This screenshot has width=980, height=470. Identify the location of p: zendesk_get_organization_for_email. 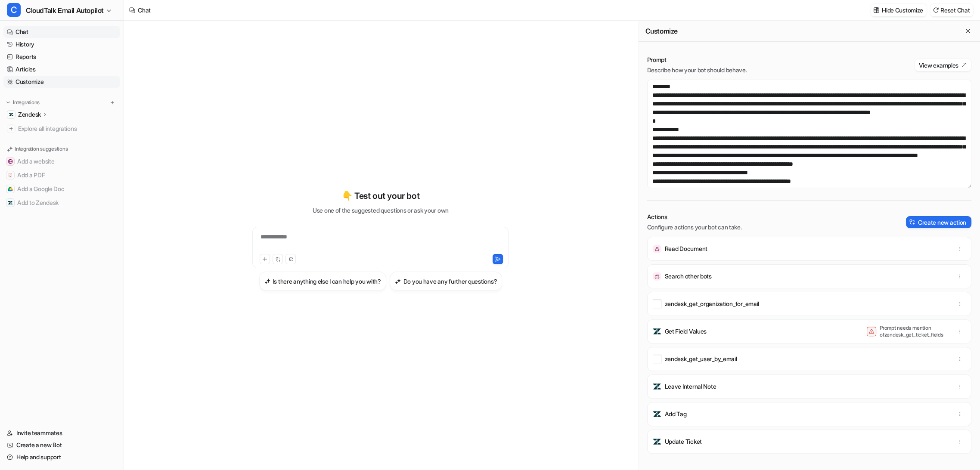
(712, 304).